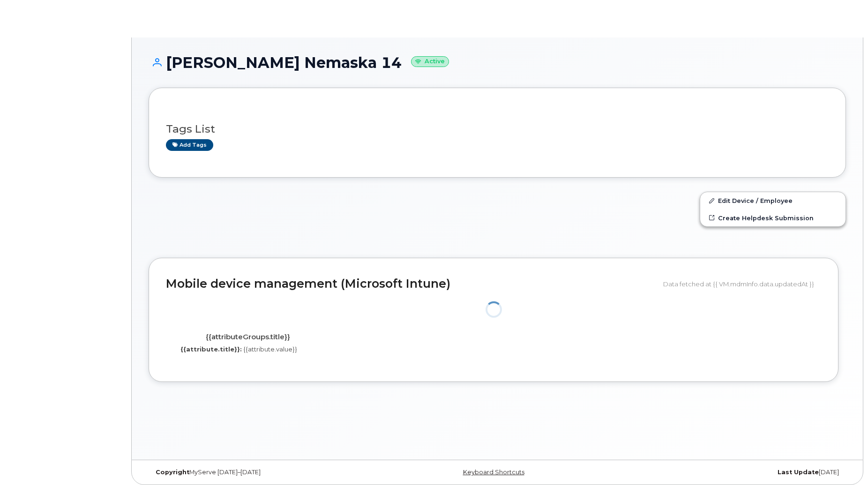 The image size is (868, 485). What do you see at coordinates (494, 472) in the screenshot?
I see `a: Keyboard Shortcuts` at bounding box center [494, 472].